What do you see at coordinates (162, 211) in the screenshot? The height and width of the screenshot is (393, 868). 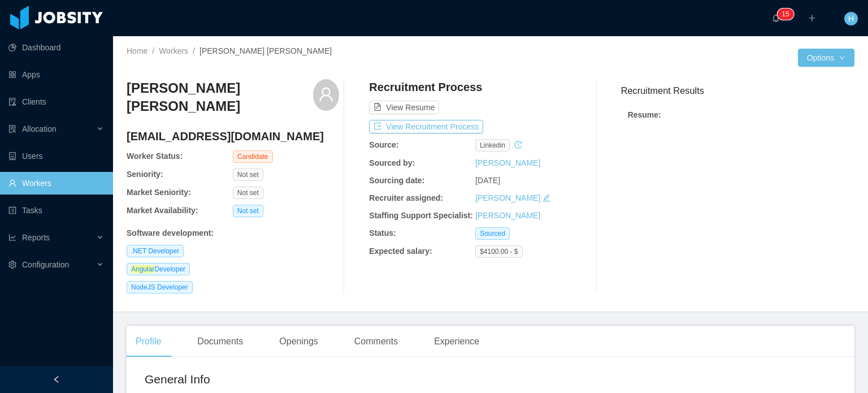 I see `b: Market Availability:` at bounding box center [162, 211].